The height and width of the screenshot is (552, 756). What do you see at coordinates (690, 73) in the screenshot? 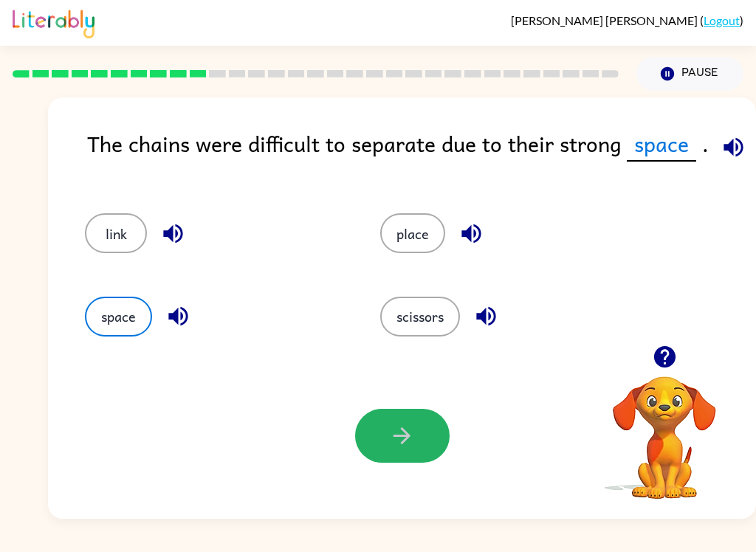
I see `button: Pause` at bounding box center [690, 73].